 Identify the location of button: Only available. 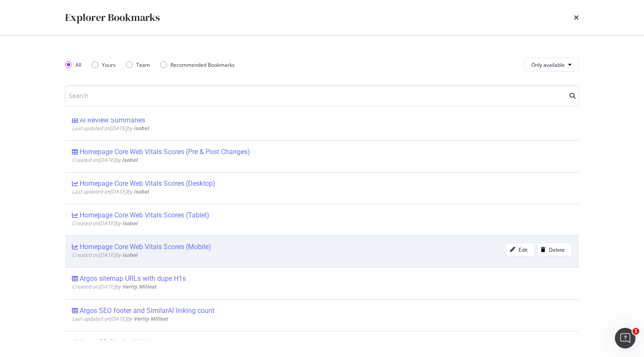
(552, 65).